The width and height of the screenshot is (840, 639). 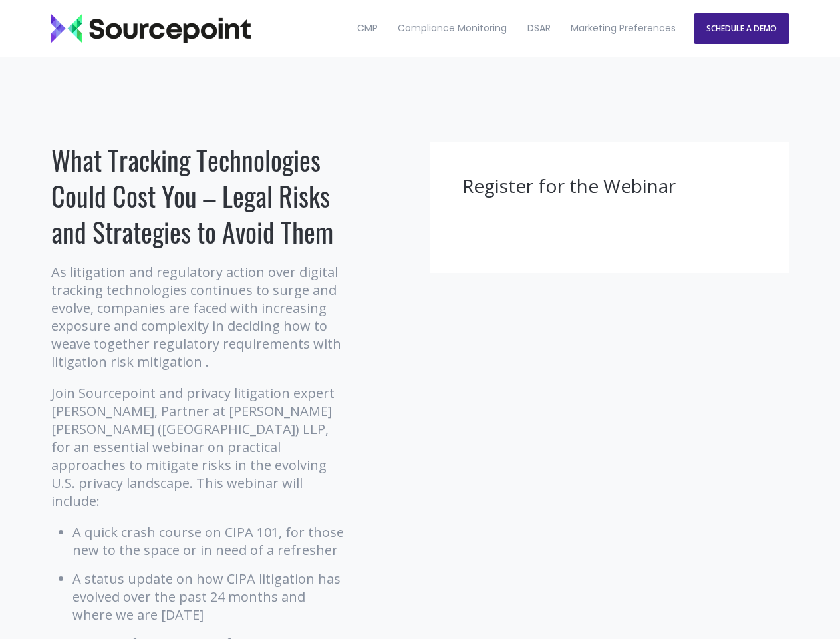 What do you see at coordinates (151, 29) in the screenshot?
I see `img: Sourcepoint_logo_black_transparent (2)-2` at bounding box center [151, 29].